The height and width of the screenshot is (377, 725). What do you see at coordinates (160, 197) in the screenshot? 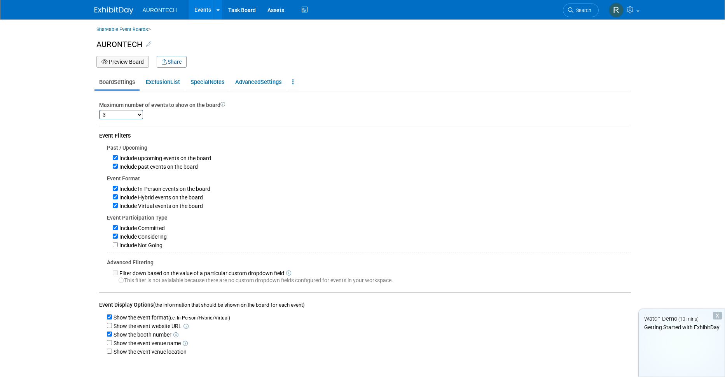
I see `label: Include Hybrid events on the board` at bounding box center [160, 197].